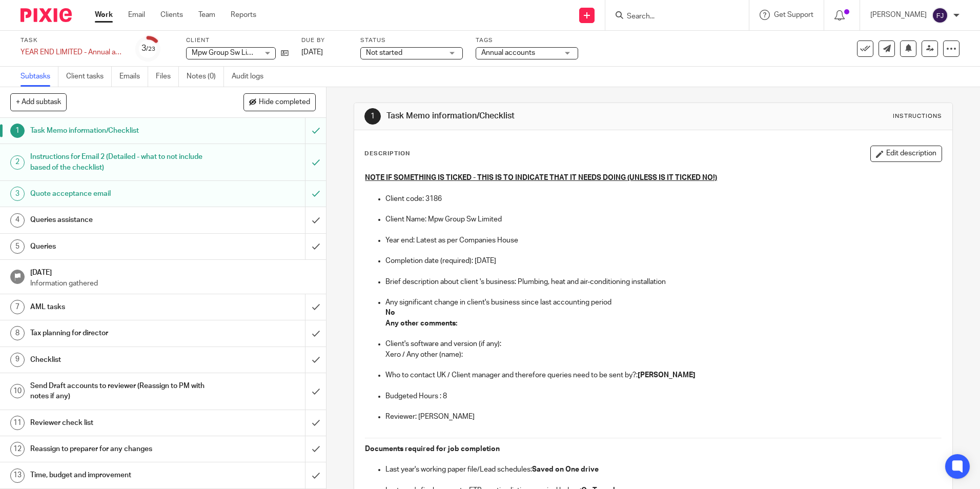  What do you see at coordinates (118, 220) in the screenshot?
I see `h1: Queries assistance` at bounding box center [118, 220].